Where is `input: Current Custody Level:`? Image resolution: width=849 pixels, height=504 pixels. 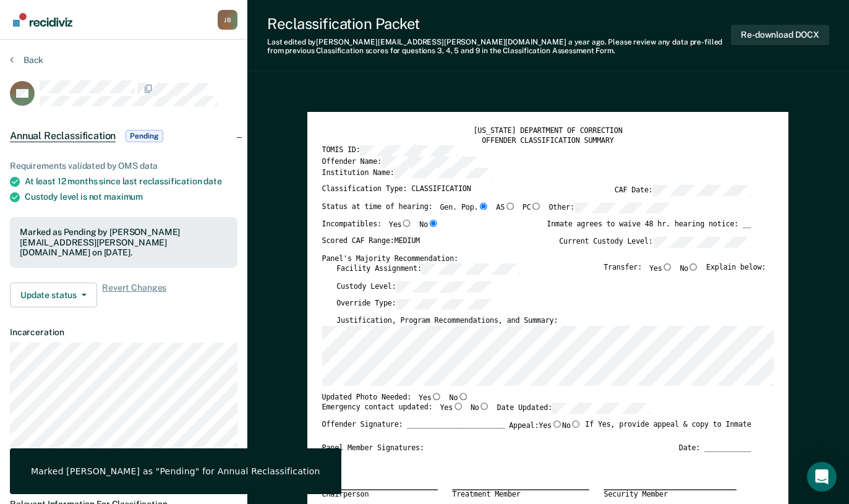 input: Current Custody Level: is located at coordinates (702, 242).